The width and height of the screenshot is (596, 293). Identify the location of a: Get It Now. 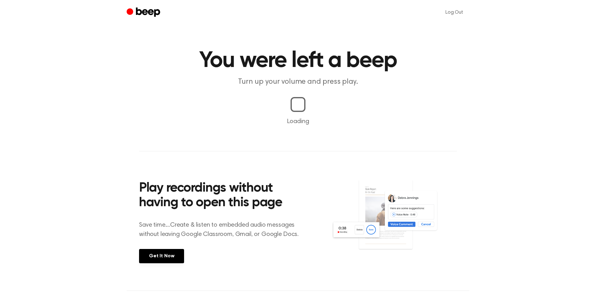
(161, 256).